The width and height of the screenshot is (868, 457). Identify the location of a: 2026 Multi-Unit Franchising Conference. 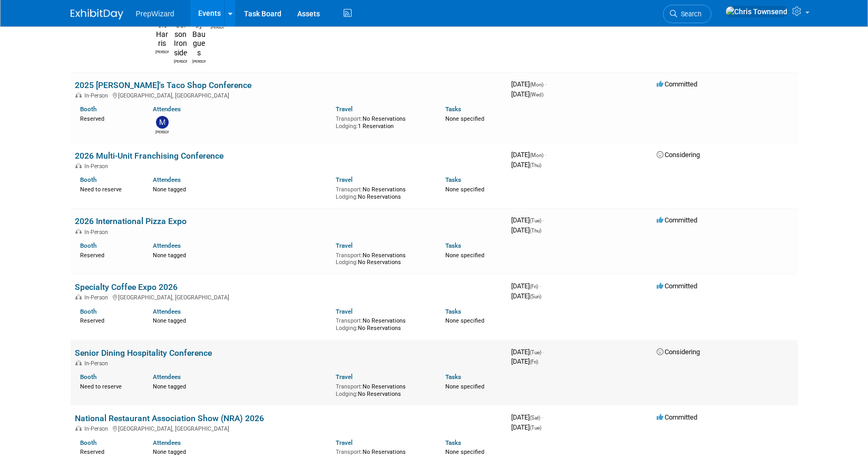
(149, 156).